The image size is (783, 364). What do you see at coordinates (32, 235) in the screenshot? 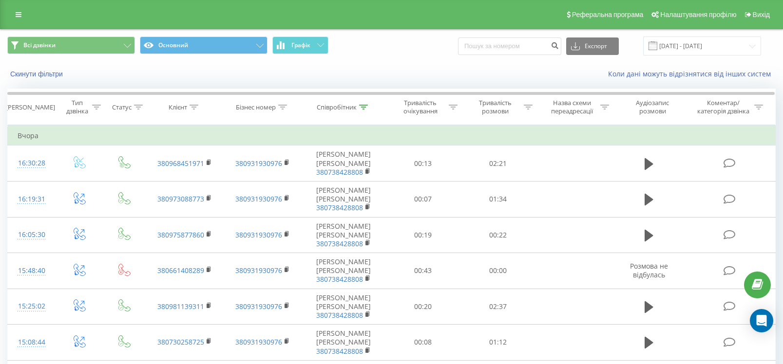
I see `div: 16:05:30` at bounding box center [32, 235].